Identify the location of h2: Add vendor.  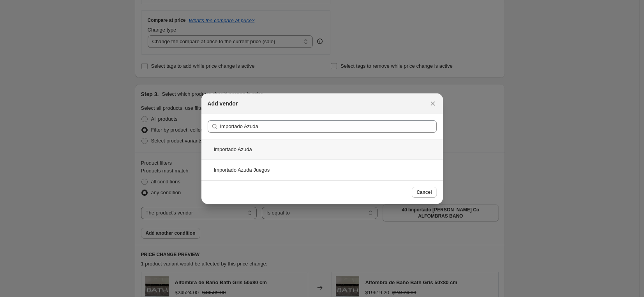
(223, 104).